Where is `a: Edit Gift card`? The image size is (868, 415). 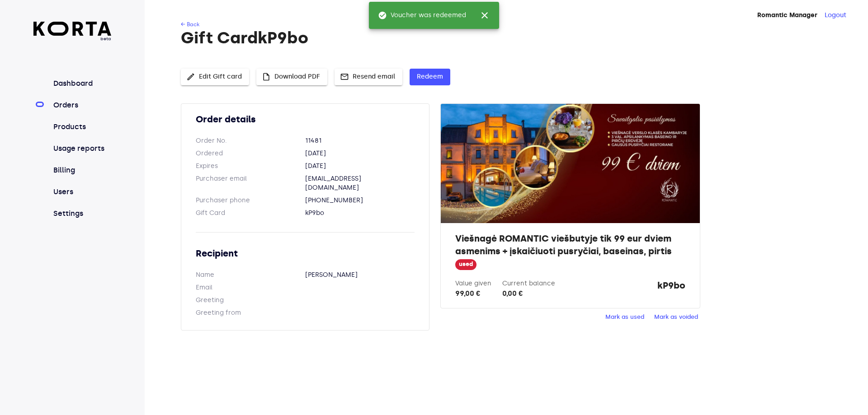
a: Edit Gift card is located at coordinates (214, 76).